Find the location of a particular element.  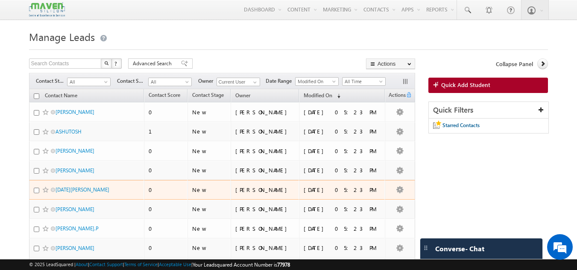

a: Show All Items is located at coordinates (254, 82).